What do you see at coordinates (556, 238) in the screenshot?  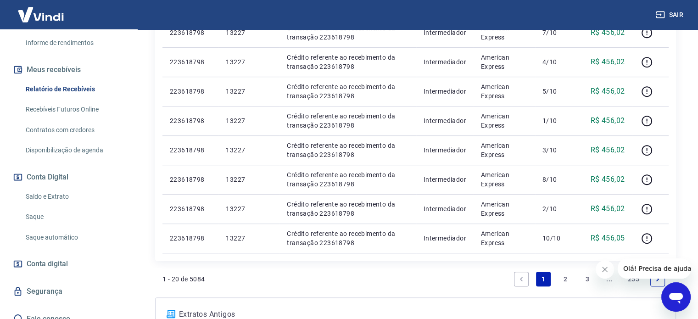 I see `p: 10/10` at bounding box center [556, 238].